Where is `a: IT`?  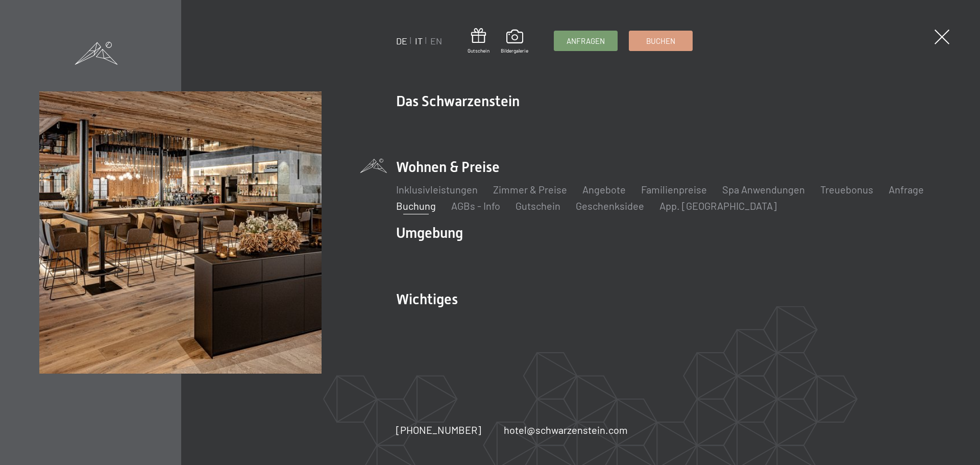 a: IT is located at coordinates (419, 41).